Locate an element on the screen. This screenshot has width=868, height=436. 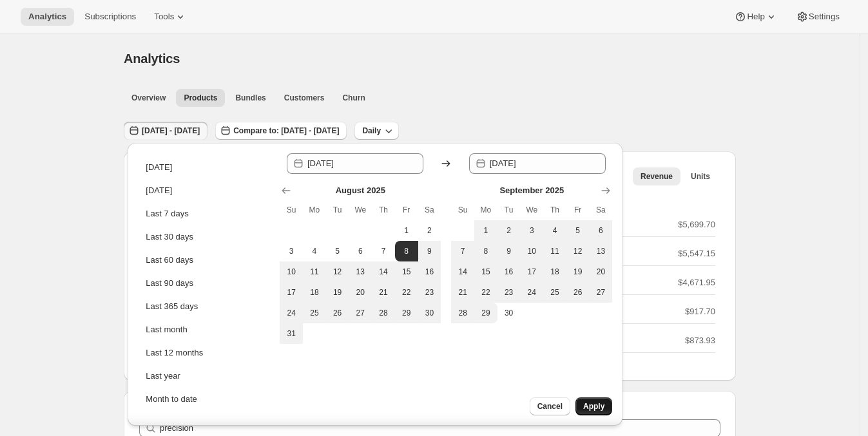
span: 10 is located at coordinates (532, 251).